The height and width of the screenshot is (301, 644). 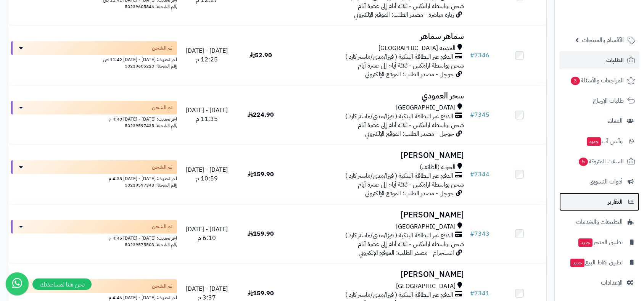 I want to click on span: رقم الشحنة: 50239605846, so click(x=150, y=6).